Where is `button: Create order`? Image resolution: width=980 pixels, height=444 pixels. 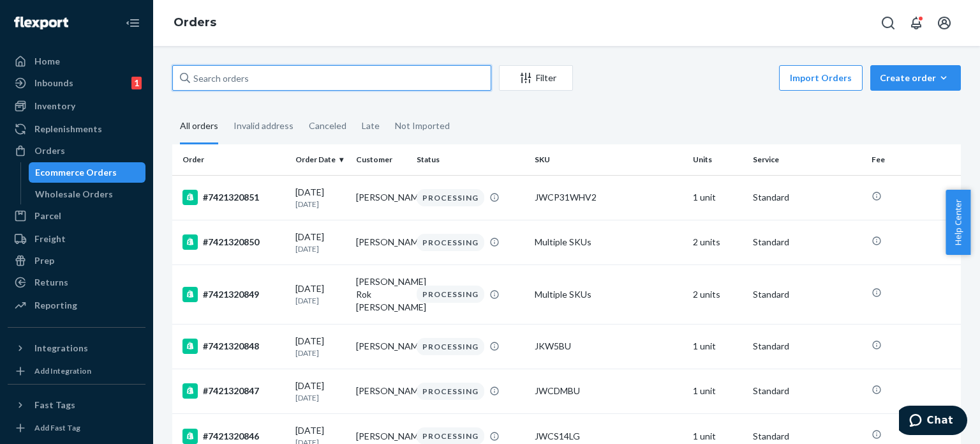
button: Create order is located at coordinates (915, 78).